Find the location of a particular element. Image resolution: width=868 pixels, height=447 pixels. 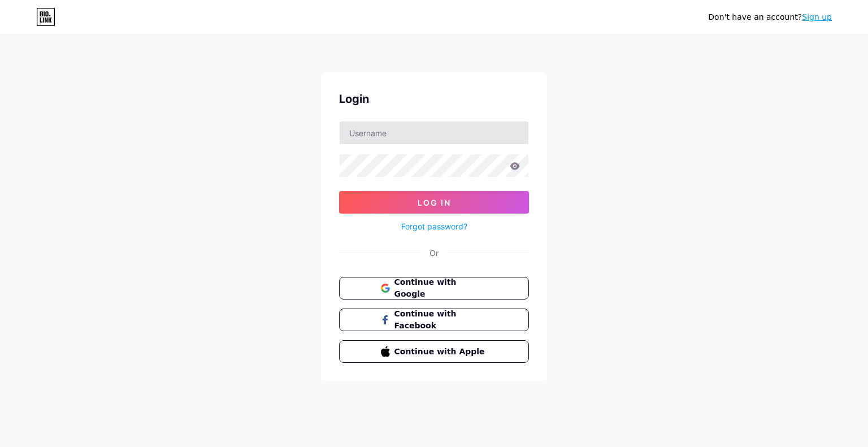

button: Log In is located at coordinates (434, 202).